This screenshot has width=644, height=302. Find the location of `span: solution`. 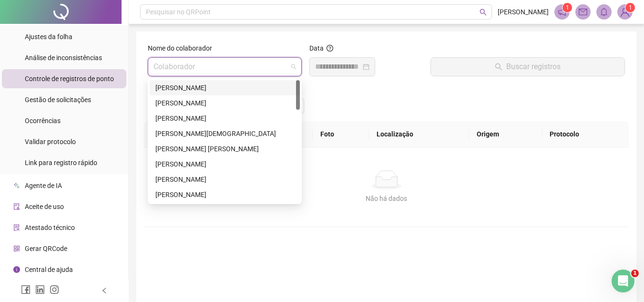

span: solution is located at coordinates (16, 227).